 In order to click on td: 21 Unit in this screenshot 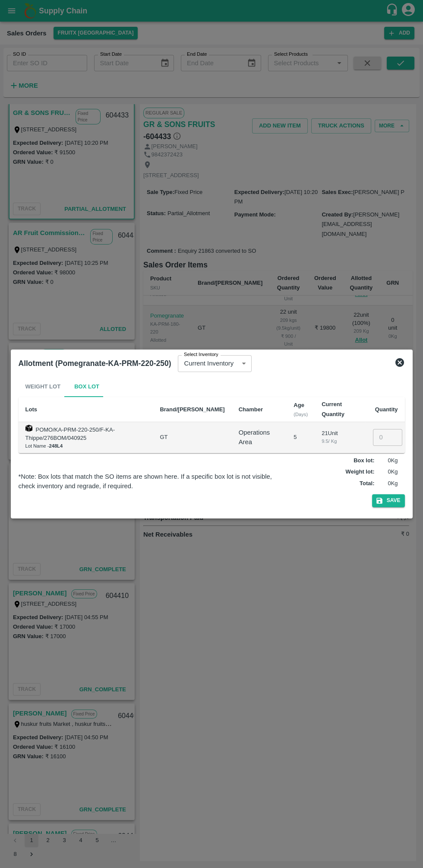, I will do `click(340, 438)`.